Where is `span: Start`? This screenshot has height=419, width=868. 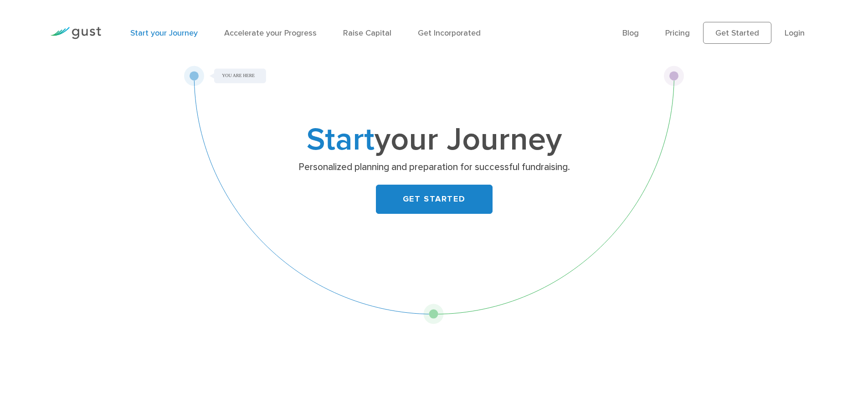 span: Start is located at coordinates (340, 139).